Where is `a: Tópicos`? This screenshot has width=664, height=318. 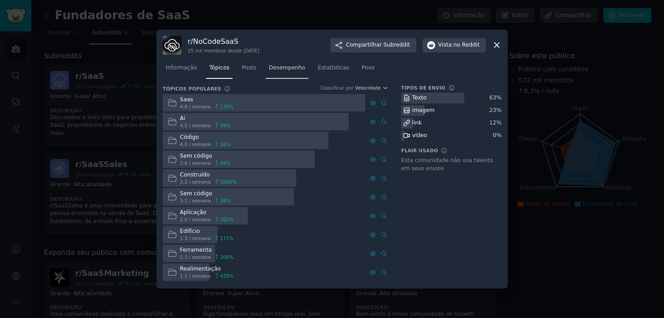 a: Tópicos is located at coordinates (219, 70).